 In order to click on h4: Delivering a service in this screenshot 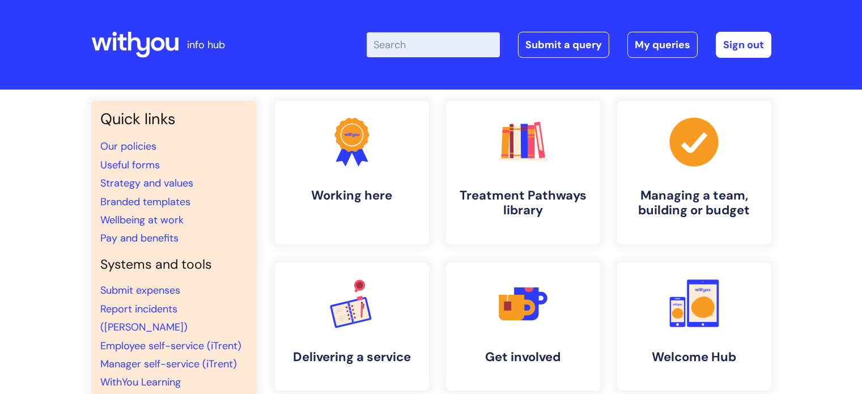, I will do `click(352, 357)`.